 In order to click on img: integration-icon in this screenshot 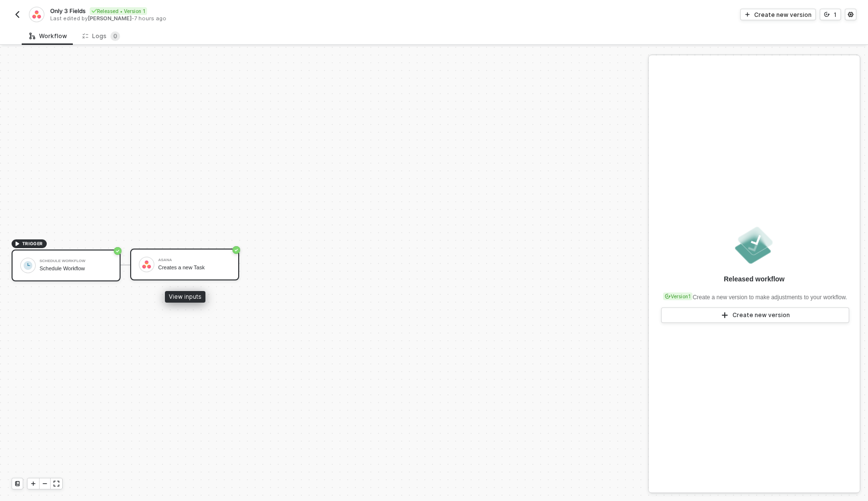, I will do `click(36, 15)`.